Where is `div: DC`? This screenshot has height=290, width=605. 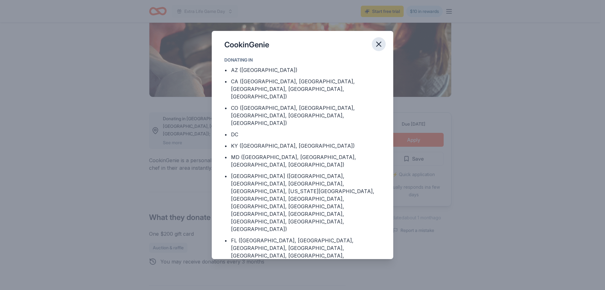 div: DC is located at coordinates (235, 134).